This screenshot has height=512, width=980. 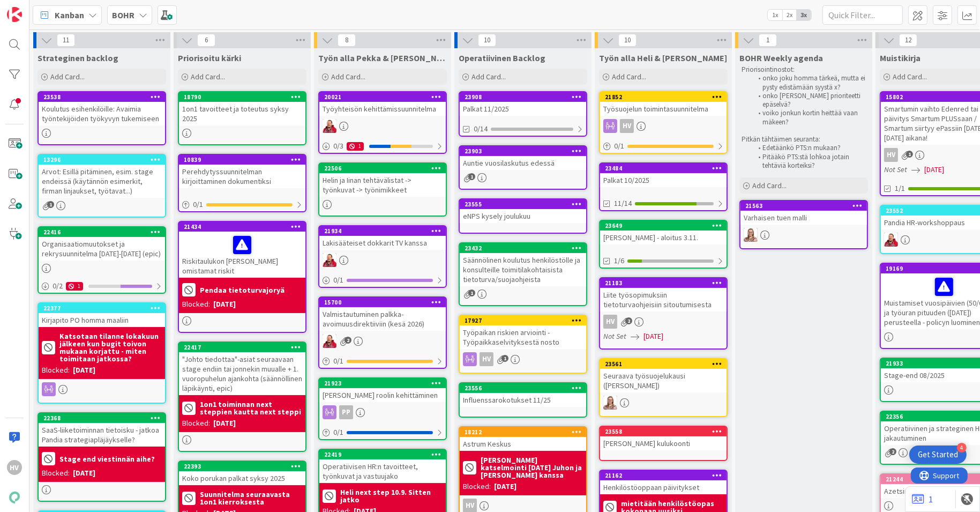 What do you see at coordinates (102, 430) in the screenshot?
I see `div: 22368SaaS-liiketoiminnan tietoisku - jatkoa Pandia strategiapläjäykselle?` at bounding box center [102, 430].